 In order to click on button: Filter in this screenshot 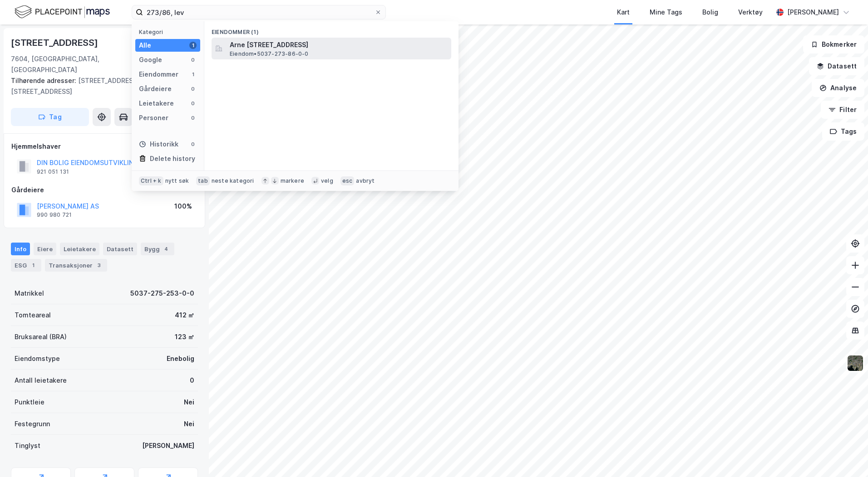, I will do `click(843, 110)`.